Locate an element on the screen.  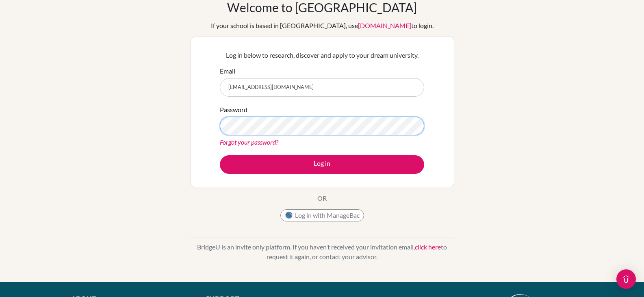
p: OR is located at coordinates (322, 198).